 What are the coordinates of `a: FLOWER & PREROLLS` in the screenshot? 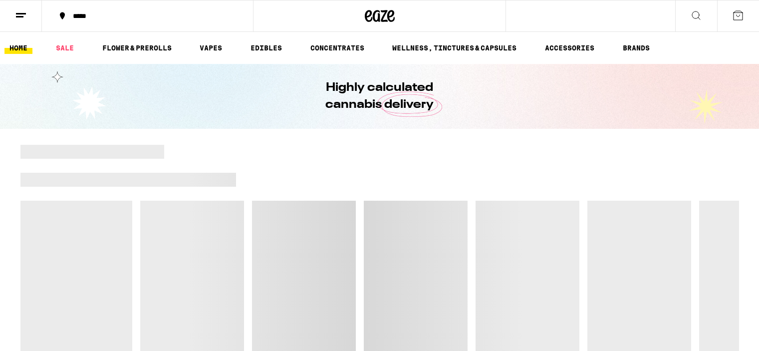 It's located at (137, 48).